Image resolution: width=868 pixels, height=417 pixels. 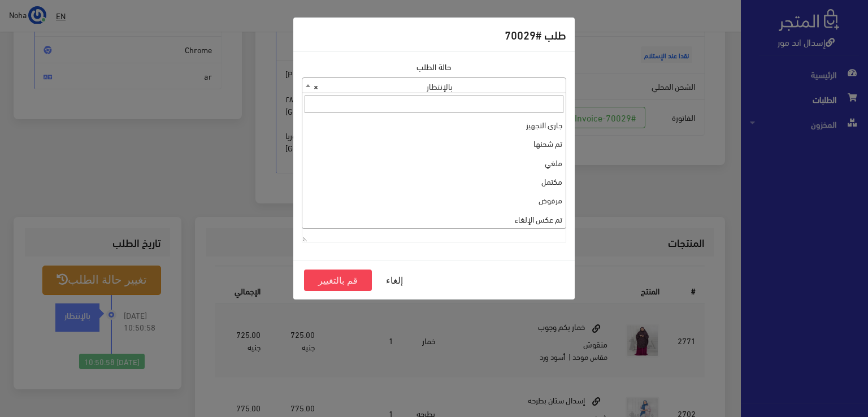 I want to click on li: ملغي, so click(x=434, y=162).